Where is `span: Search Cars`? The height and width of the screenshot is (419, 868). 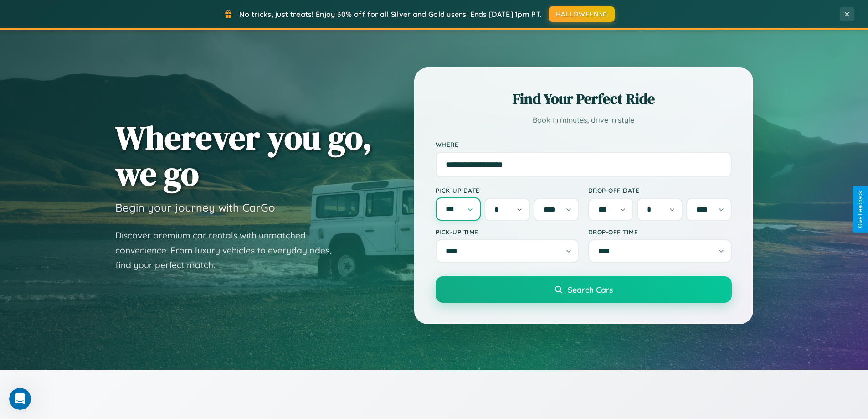 span: Search Cars is located at coordinates (590, 290).